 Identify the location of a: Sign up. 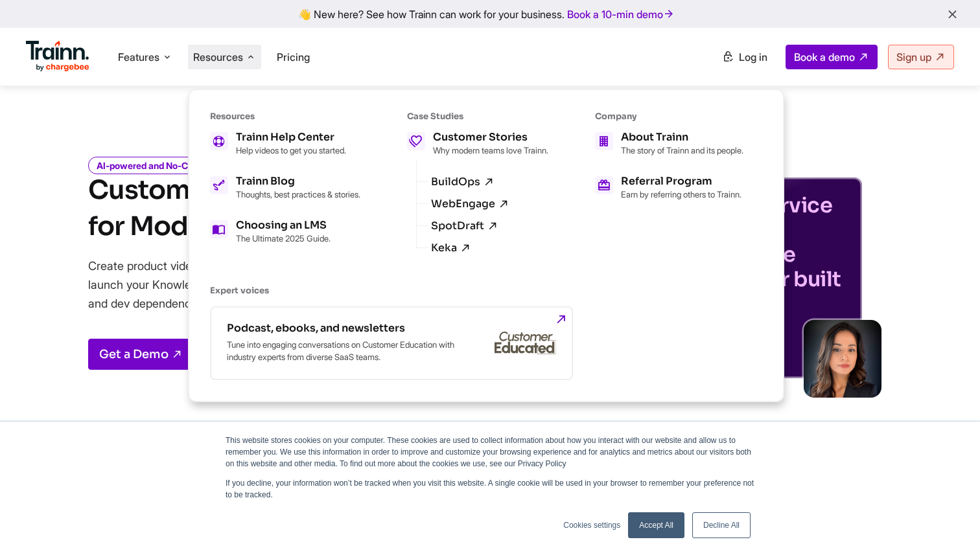
(921, 57).